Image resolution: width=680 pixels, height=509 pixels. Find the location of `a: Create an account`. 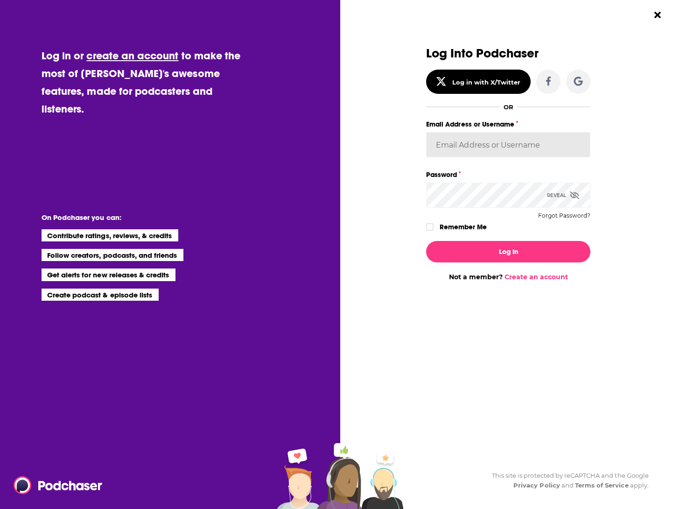

a: Create an account is located at coordinates (536, 277).